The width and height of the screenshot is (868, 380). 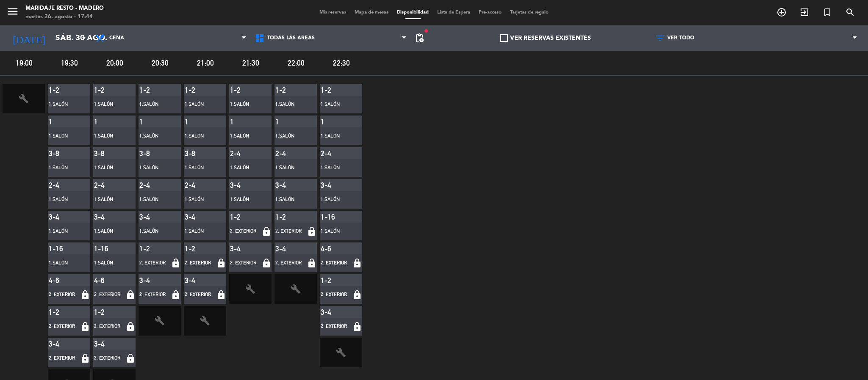 What do you see at coordinates (117, 38) in the screenshot?
I see `span: Cena` at bounding box center [117, 38].